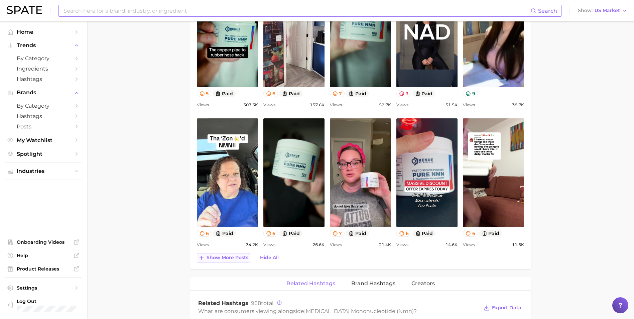 The width and height of the screenshot is (634, 319). Describe the element at coordinates (43, 69) in the screenshot. I see `span: Ingredients` at that location.